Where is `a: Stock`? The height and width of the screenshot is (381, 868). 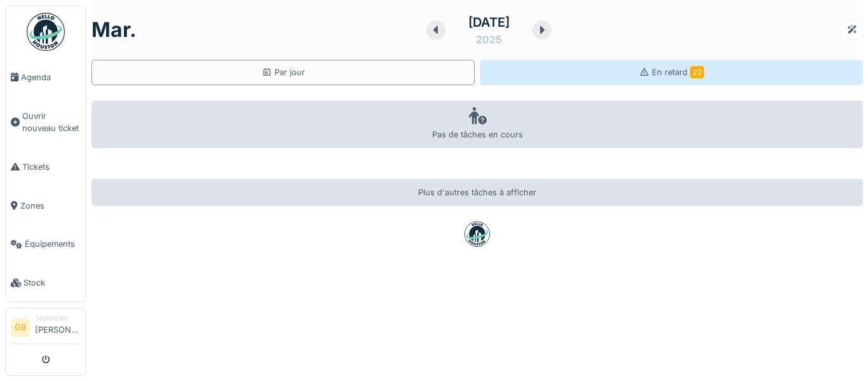 a: Stock is located at coordinates (46, 282).